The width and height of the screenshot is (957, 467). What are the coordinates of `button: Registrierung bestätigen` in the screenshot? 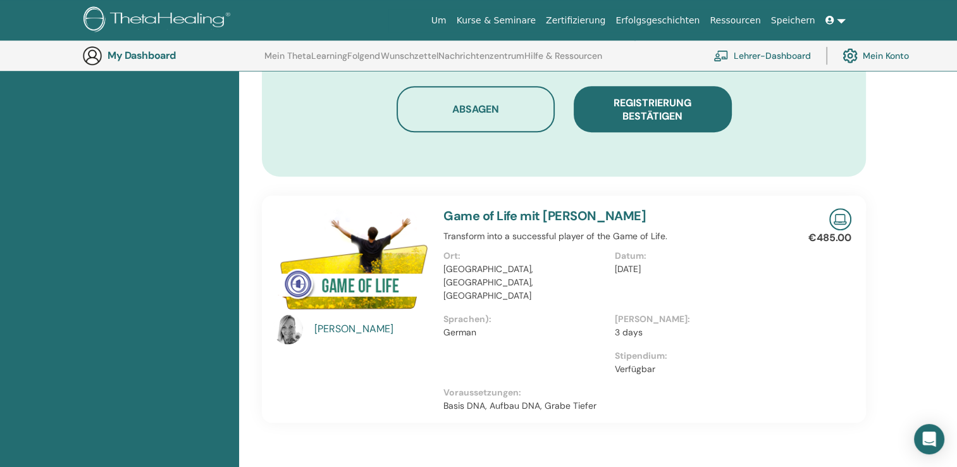 It's located at (653, 109).